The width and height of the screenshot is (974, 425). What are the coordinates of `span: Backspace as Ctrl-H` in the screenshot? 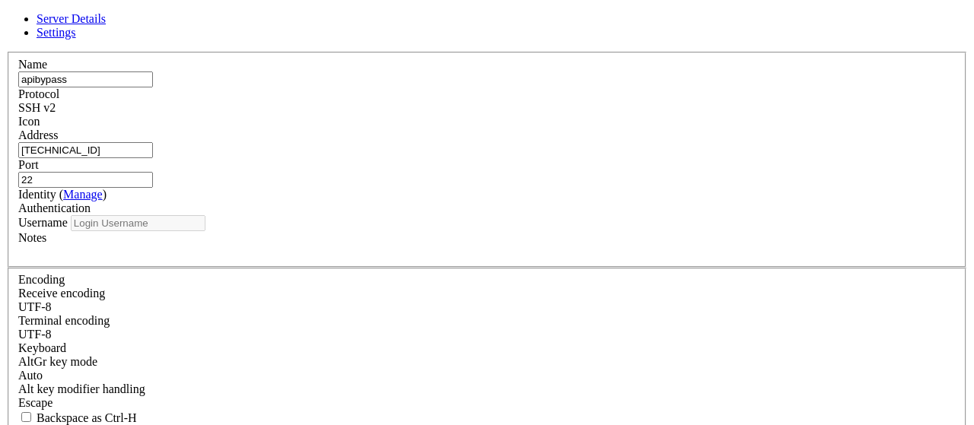 It's located at (87, 418).